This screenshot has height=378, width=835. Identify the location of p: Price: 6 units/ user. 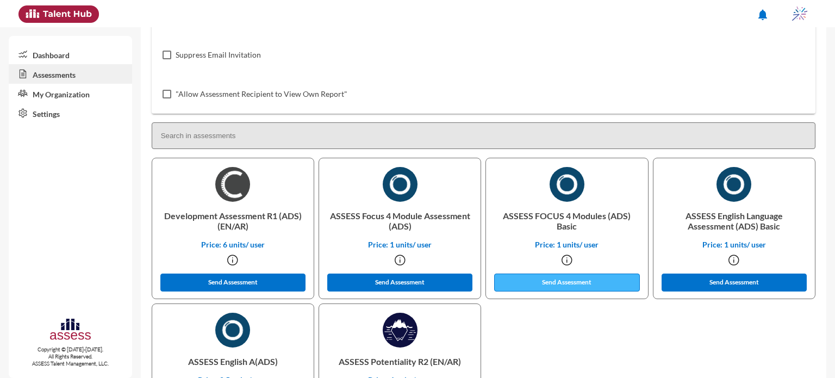
(233, 244).